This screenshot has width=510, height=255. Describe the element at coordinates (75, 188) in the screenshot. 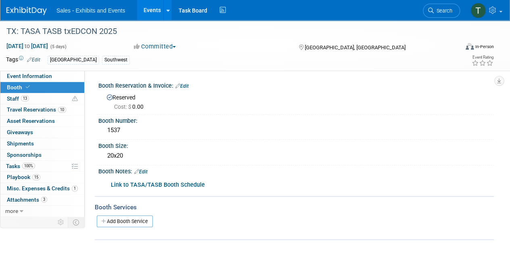

I see `span: 1` at that location.